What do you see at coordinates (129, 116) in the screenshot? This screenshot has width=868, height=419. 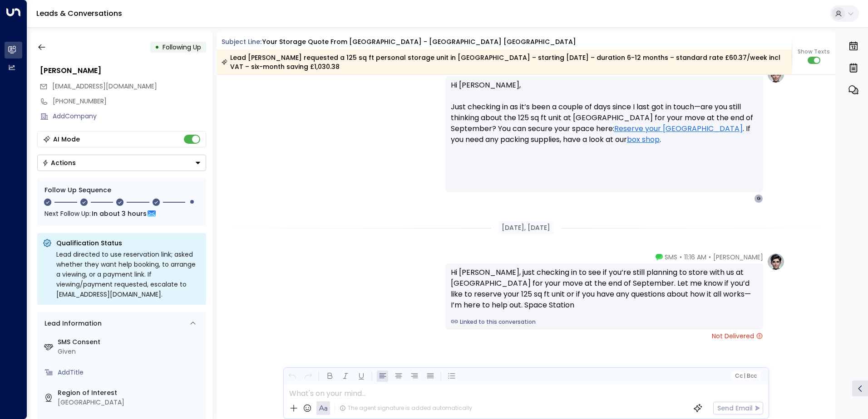 I see `div: AddCompany` at bounding box center [129, 116].